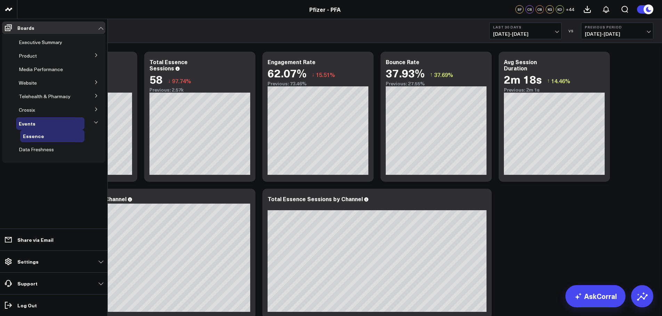  Describe the element at coordinates (27, 284) in the screenshot. I see `p: Support` at that location.